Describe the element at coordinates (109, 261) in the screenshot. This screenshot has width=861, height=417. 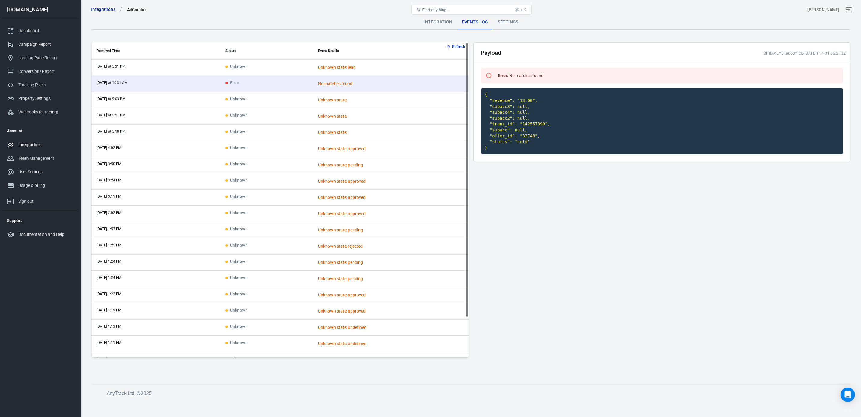
I see `time: 2025-08-23T13:24:42-04:00` at that location.